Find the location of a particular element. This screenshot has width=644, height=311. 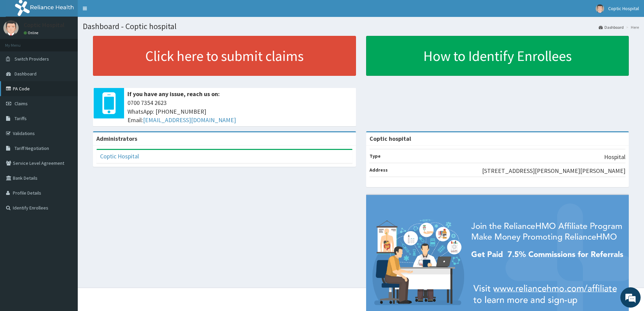

span: We're online! is located at coordinates (66, 119).